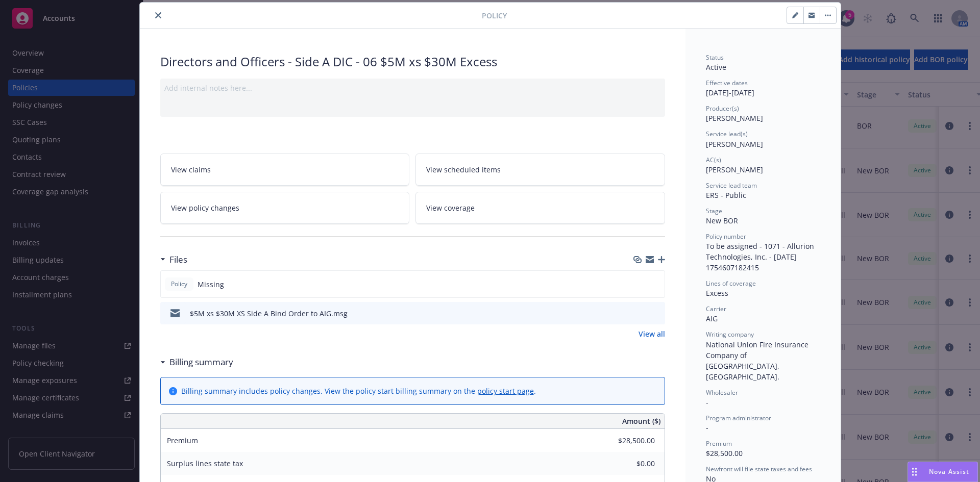 This screenshot has height=482, width=980. I want to click on span: Wholesaler, so click(721, 393).